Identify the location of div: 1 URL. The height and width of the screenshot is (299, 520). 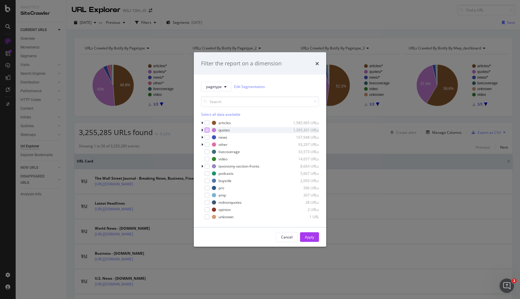
(304, 217).